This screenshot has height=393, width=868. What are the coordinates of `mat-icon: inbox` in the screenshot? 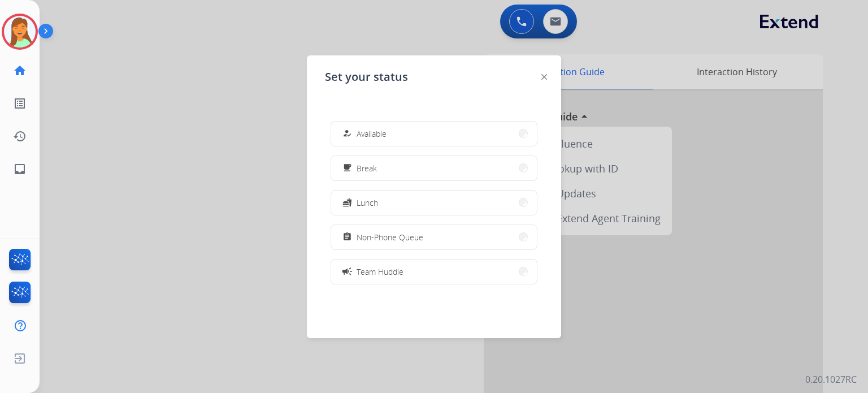 It's located at (20, 169).